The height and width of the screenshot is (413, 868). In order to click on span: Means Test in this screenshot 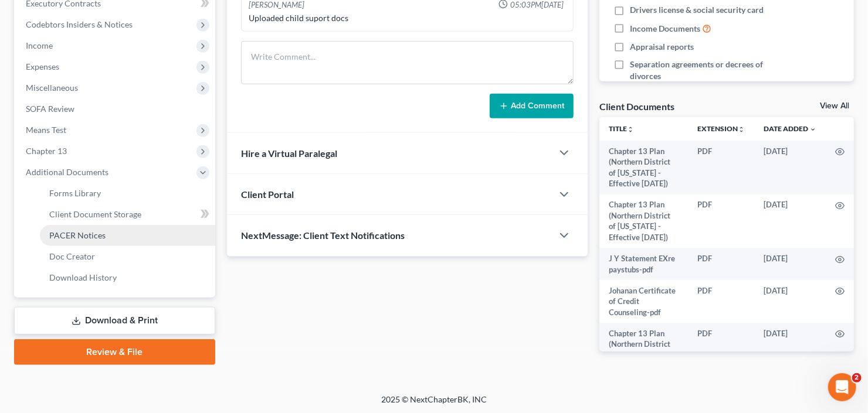, I will do `click(45, 130)`.